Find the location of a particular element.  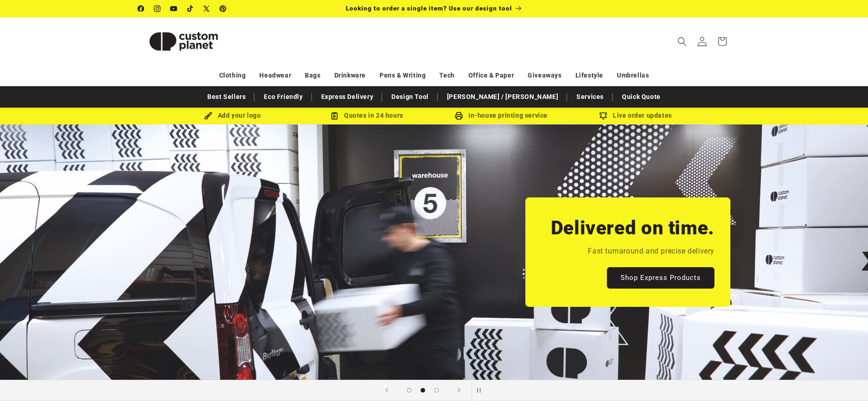

a: Headwear is located at coordinates (275, 75).